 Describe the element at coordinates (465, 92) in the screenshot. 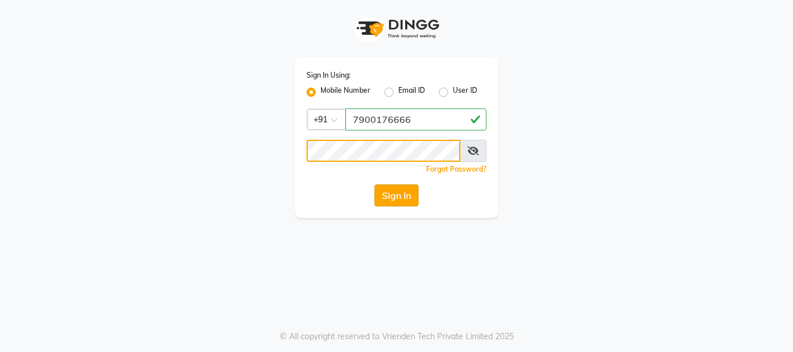

I see `label: User ID` at that location.